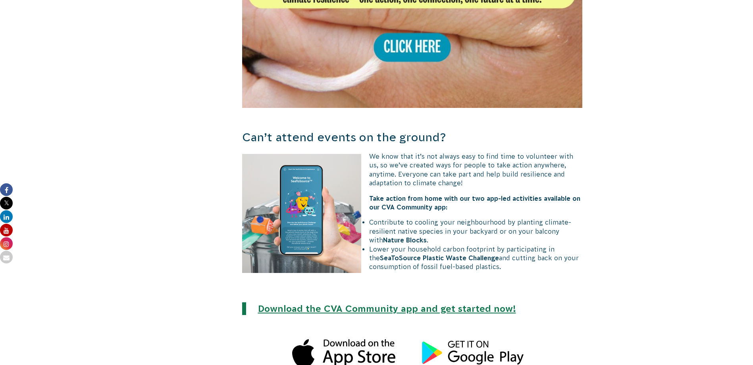 This screenshot has height=365, width=753. I want to click on h3: Can’t attend events on the ground?, so click(413, 137).